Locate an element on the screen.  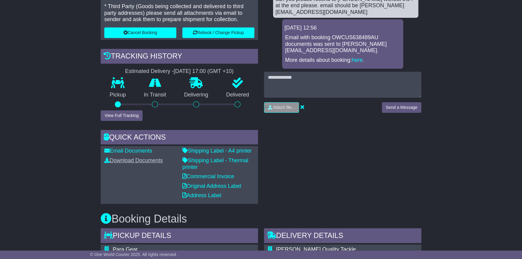
a: Shipping Label - A4 printer is located at coordinates (217, 151).